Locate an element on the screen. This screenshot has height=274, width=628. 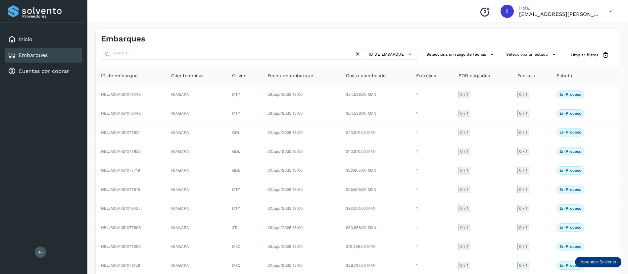
a: Embarques is located at coordinates (33, 55).